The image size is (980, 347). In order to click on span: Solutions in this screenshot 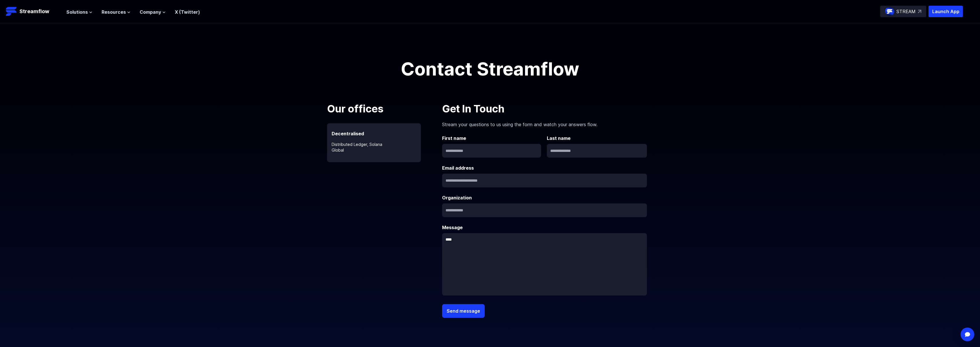, I will do `click(77, 12)`.